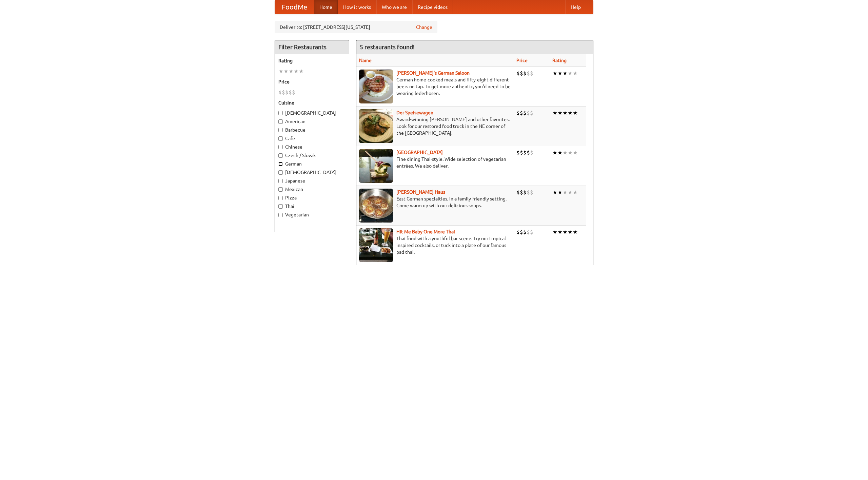 The height and width of the screenshot is (480, 868). I want to click on a: How it works, so click(357, 8).